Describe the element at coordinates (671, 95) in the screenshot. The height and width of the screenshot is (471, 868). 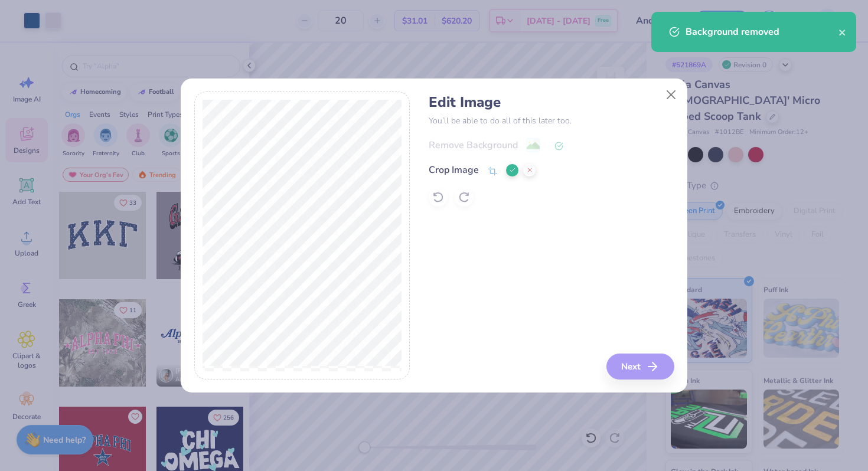
I see `button: Close` at that location.